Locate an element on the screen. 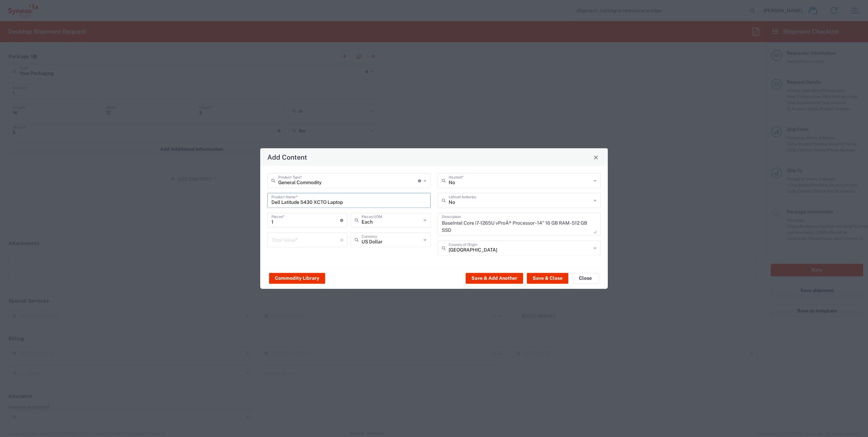 This screenshot has width=868, height=437. button: Save & Add Another is located at coordinates (494, 278).